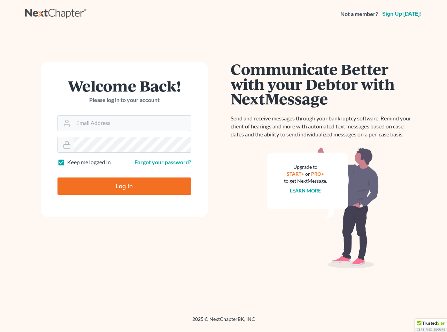  Describe the element at coordinates (323, 84) in the screenshot. I see `h1: Communicate Better with your Debtor with NextMessage` at that location.